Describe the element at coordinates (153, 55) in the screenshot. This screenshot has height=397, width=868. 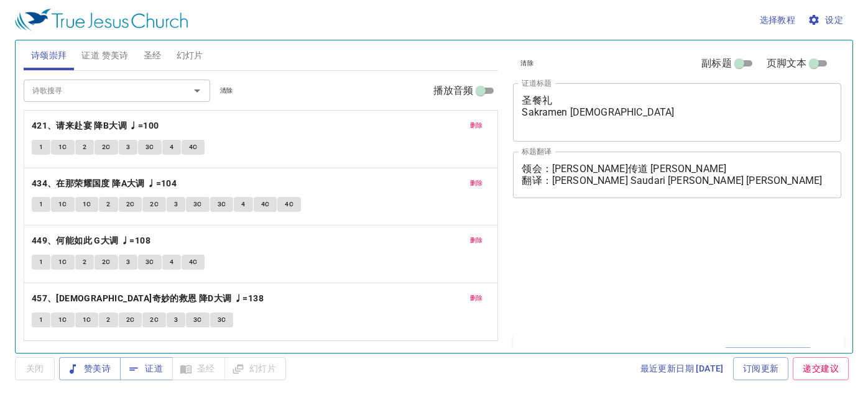
I see `span: 圣经` at that location.